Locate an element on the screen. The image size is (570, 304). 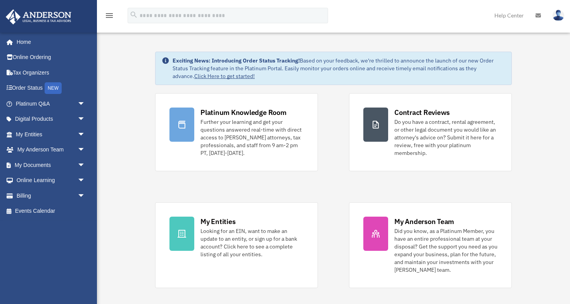
a: Digital Productsarrow_drop_down is located at coordinates (51, 119).